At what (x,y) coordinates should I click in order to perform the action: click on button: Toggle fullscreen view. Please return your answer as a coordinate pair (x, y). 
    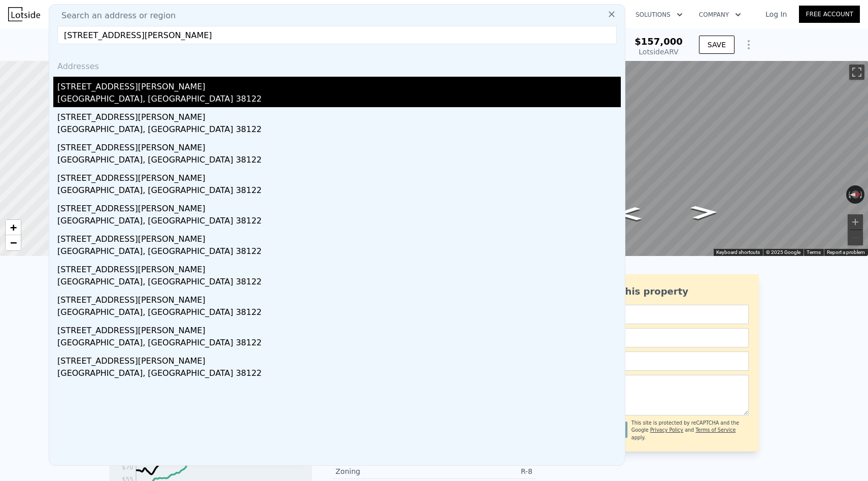
    Looking at the image, I should click on (857, 72).